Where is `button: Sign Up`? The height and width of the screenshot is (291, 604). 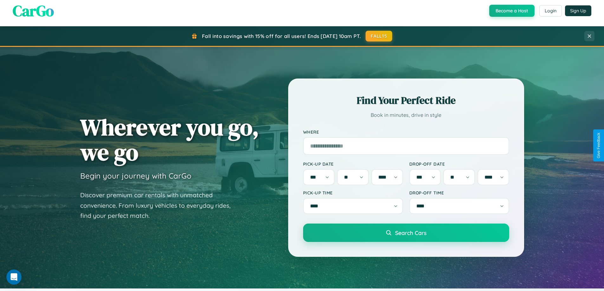 button: Sign Up is located at coordinates (578, 11).